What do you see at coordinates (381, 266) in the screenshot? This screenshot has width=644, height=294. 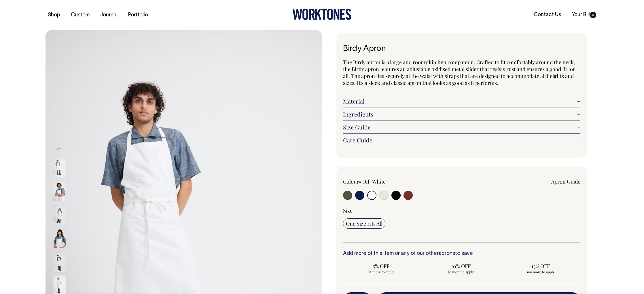 I see `span: 5% OFF` at bounding box center [381, 266].